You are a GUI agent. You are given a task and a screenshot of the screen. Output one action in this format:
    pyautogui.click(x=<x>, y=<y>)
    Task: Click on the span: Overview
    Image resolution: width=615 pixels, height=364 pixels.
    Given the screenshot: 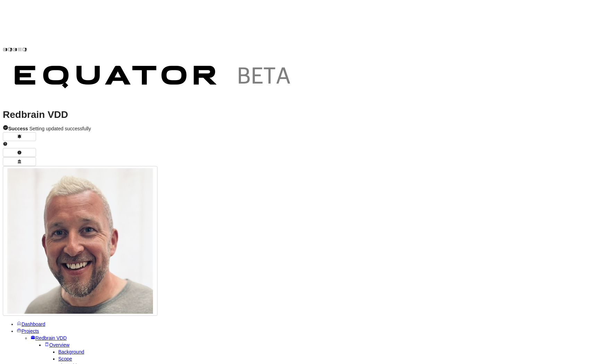 What is the action you would take?
    pyautogui.click(x=59, y=345)
    